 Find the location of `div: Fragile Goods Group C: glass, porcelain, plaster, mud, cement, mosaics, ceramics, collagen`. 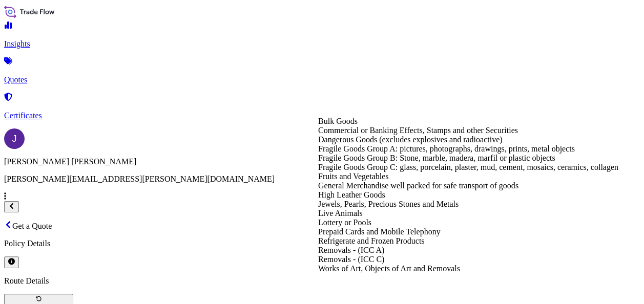

div: Fragile Goods Group C: glass, porcelain, plaster, mud, cement, mosaics, ceramics, collagen is located at coordinates (468, 167).